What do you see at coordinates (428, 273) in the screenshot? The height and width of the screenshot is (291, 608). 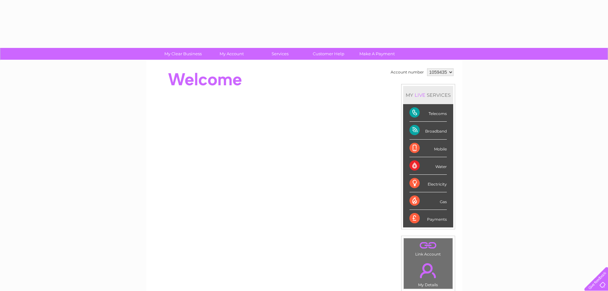 I see `td: My Details` at bounding box center [428, 273].